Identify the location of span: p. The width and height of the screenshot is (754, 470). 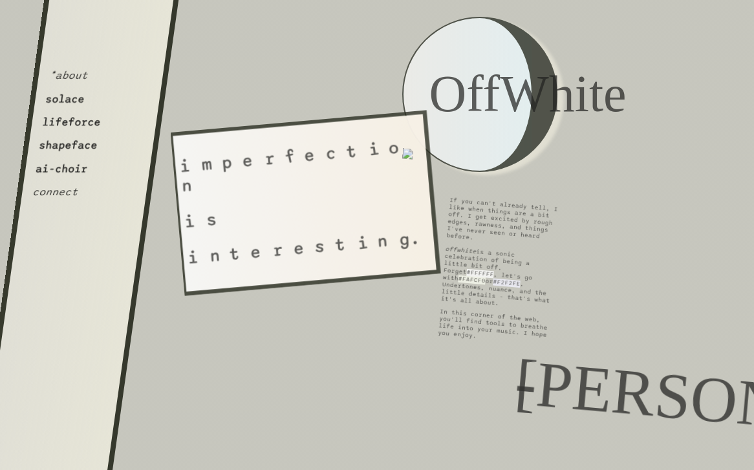
(226, 163).